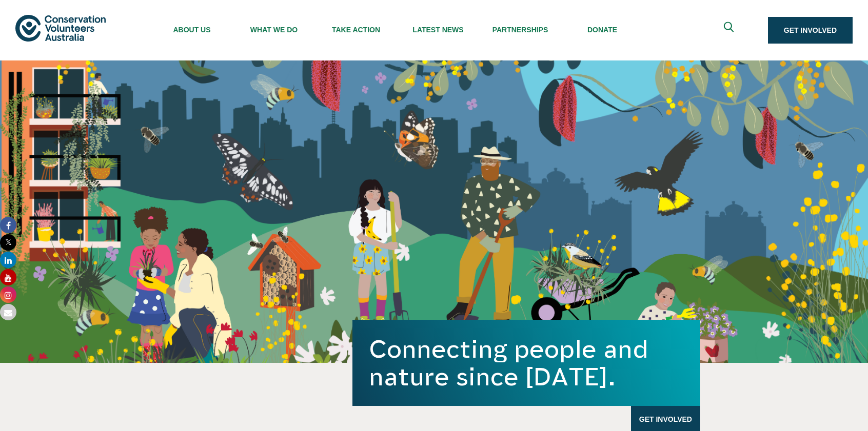 Image resolution: width=868 pixels, height=431 pixels. I want to click on span: About Us, so click(192, 30).